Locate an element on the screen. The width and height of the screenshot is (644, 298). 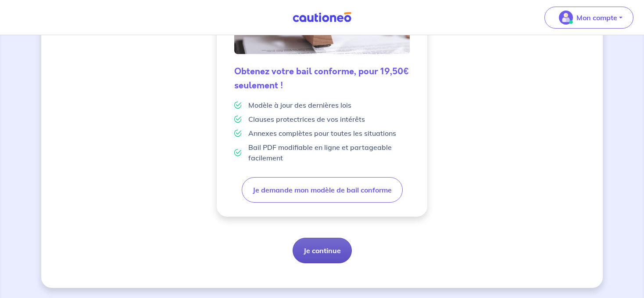
button: illu_account_valid_menu.svgMon compte is located at coordinates (589, 17).